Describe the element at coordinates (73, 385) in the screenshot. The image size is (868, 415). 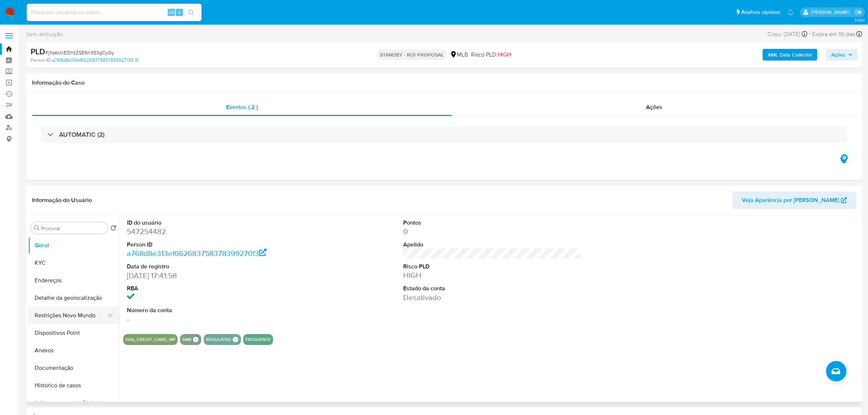
I see `button: Histórico de casos` at that location.